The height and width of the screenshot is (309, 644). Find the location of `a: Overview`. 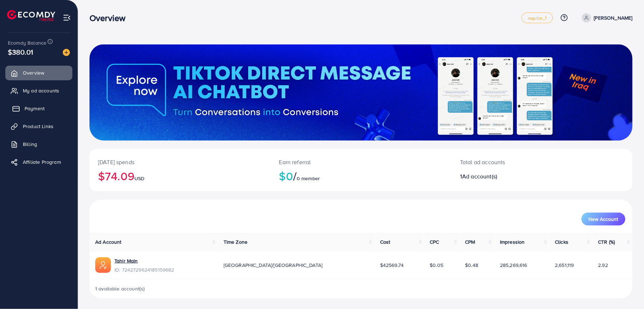

a: Overview is located at coordinates (39, 73).